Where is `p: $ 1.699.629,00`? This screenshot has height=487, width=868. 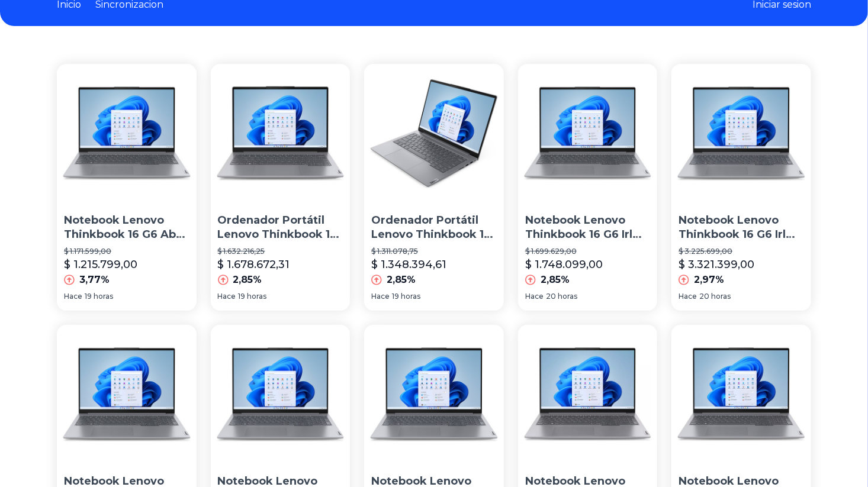 p: $ 1.699.629,00 is located at coordinates (588, 252).